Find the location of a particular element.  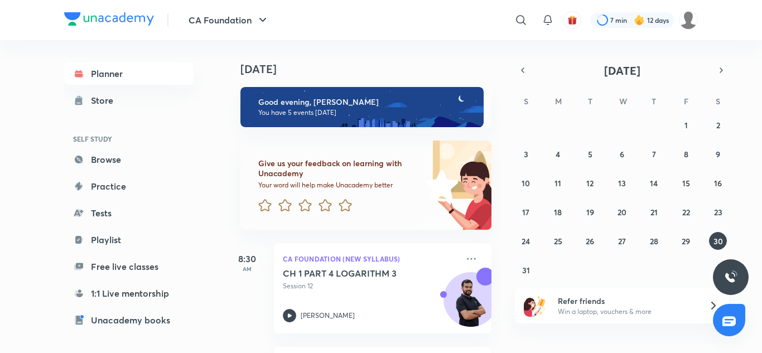

button: August 14, 2025 is located at coordinates (653, 183).